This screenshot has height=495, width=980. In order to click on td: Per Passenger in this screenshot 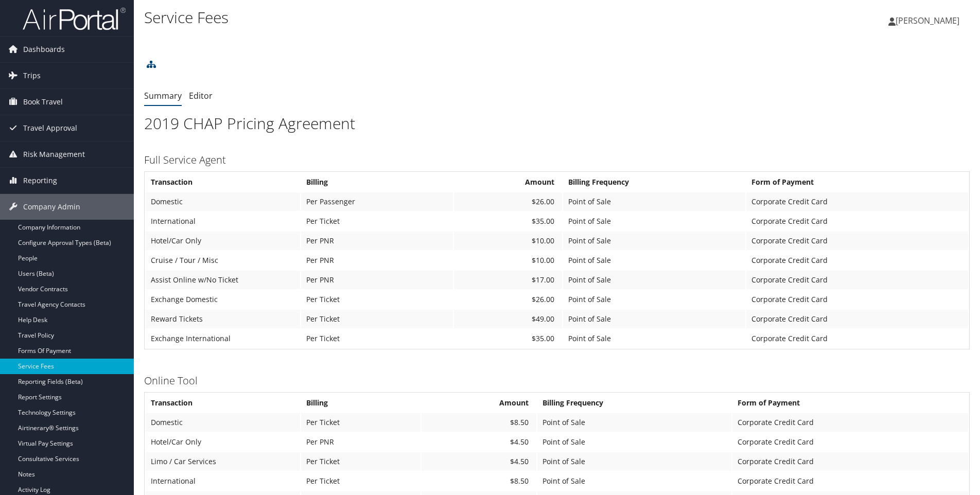, I will do `click(377, 201)`.